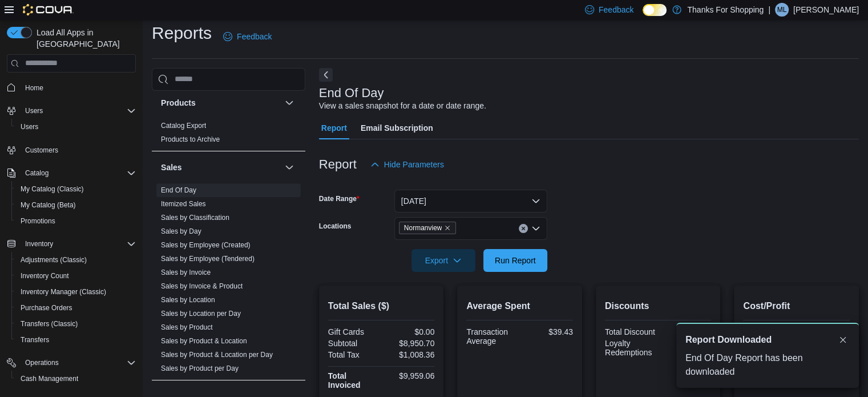 The width and height of the screenshot is (868, 397). I want to click on span: Transfers, so click(76, 339).